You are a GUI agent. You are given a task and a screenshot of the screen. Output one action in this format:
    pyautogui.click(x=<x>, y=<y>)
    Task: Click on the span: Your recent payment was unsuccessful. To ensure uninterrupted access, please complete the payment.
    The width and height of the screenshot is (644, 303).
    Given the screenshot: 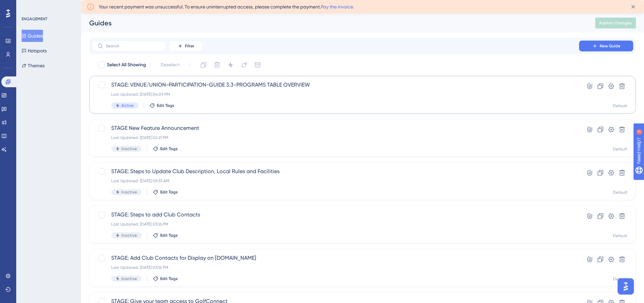 What is the action you would take?
    pyautogui.click(x=226, y=7)
    